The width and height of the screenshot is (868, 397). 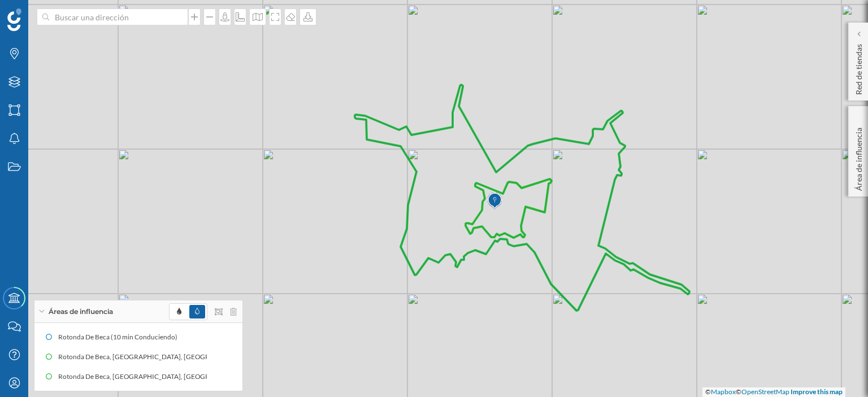 I want to click on img: Geoblink Logo, so click(x=14, y=20).